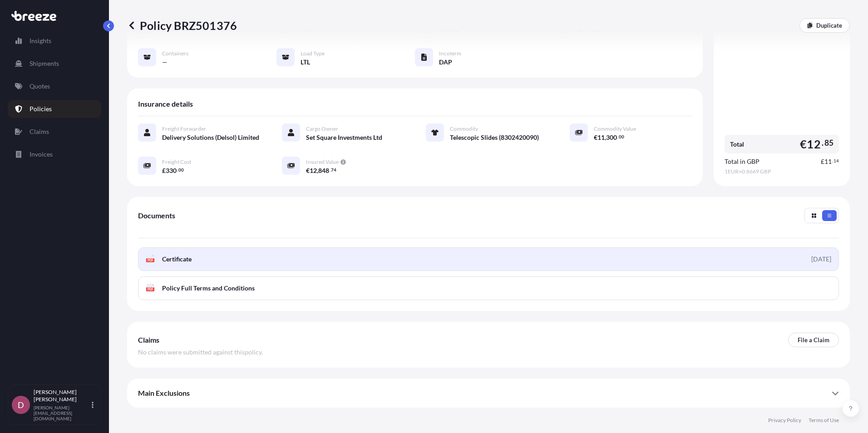 The width and height of the screenshot is (868, 433). I want to click on span: Freight Forwarder, so click(184, 129).